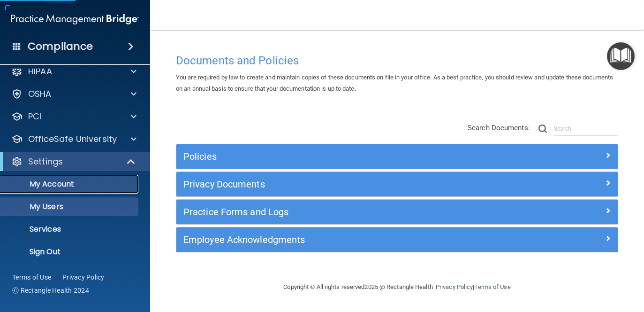 The width and height of the screenshot is (644, 312). I want to click on h5: Policies, so click(342, 156).